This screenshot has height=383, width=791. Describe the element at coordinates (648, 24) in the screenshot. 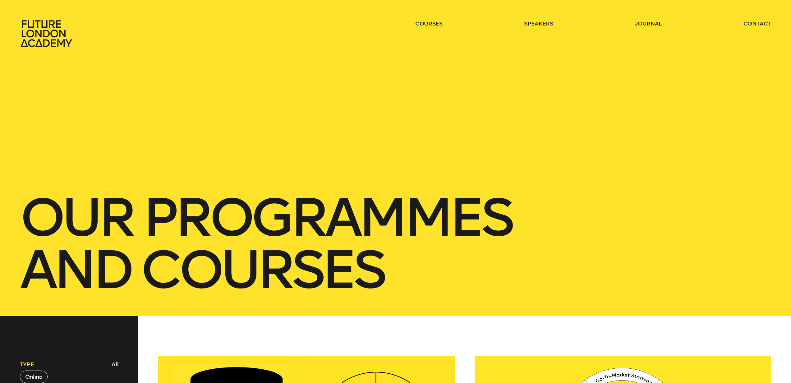

I see `a: journal` at that location.